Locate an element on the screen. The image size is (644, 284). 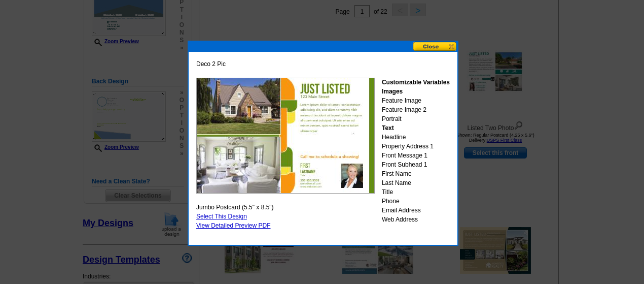
span: Jumbo Postcard (5.5" x 8.5") is located at coordinates (235, 207).